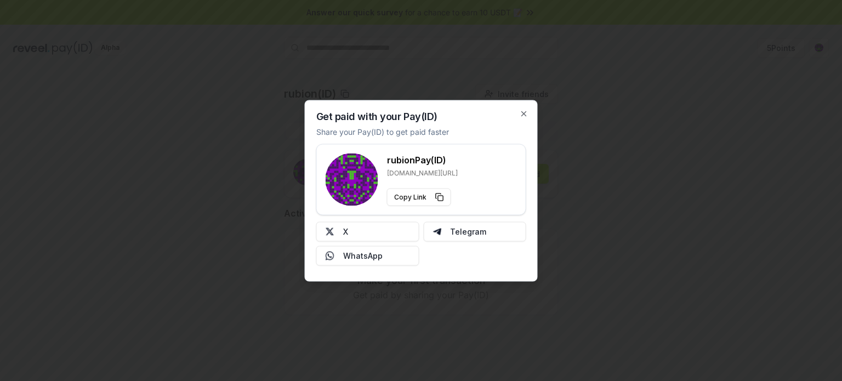 This screenshot has height=381, width=842. Describe the element at coordinates (382, 131) in the screenshot. I see `p: Share your Pay(ID) to get paid faster` at that location.